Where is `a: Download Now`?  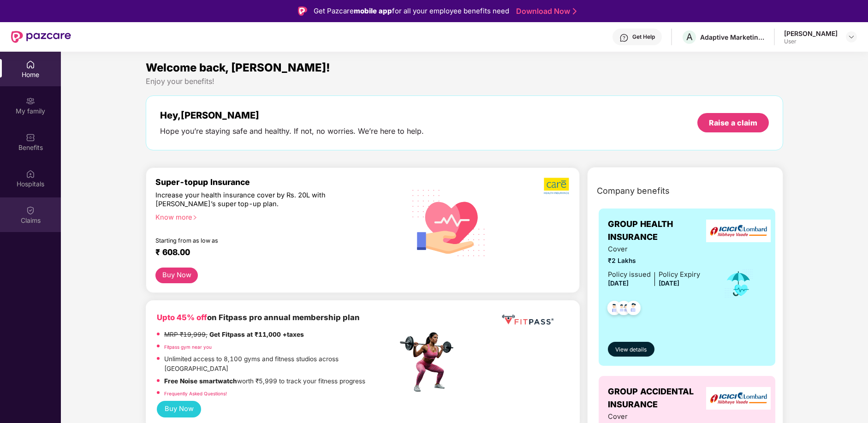
a: Download Now is located at coordinates (545, 11).